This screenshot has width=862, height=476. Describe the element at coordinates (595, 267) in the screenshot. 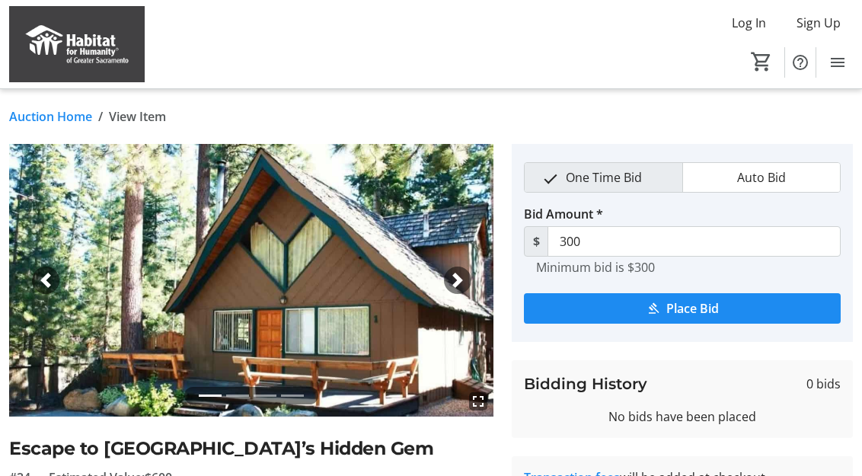

I see `tr-hint: Minimum bid is $300` at that location.